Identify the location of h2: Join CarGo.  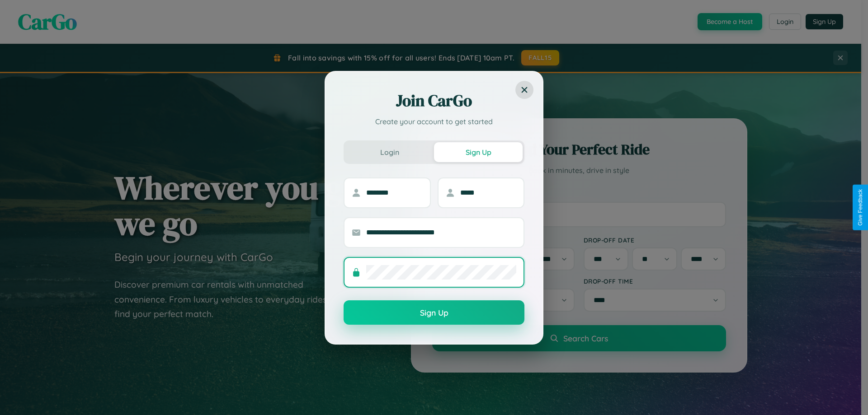
(434, 101).